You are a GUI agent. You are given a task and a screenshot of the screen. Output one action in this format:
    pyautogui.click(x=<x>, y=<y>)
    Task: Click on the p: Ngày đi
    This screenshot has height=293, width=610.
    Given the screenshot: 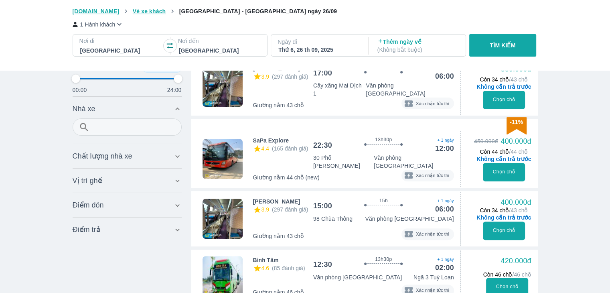 What is the action you would take?
    pyautogui.click(x=319, y=42)
    